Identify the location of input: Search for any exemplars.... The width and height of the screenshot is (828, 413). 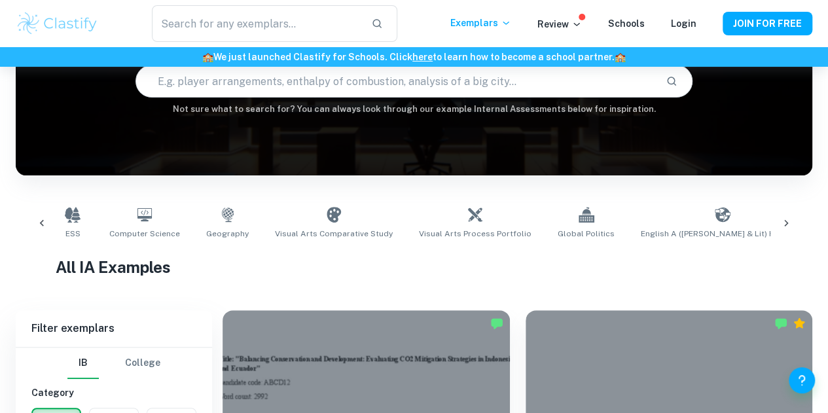
(256, 24).